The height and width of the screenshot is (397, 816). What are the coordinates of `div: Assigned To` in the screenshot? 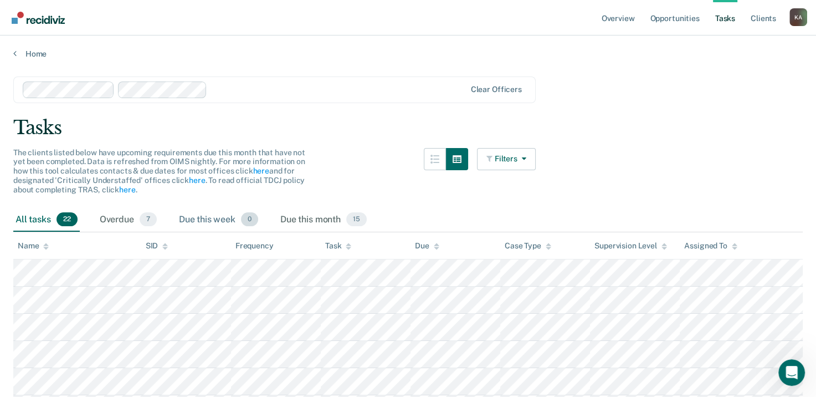 It's located at (710, 245).